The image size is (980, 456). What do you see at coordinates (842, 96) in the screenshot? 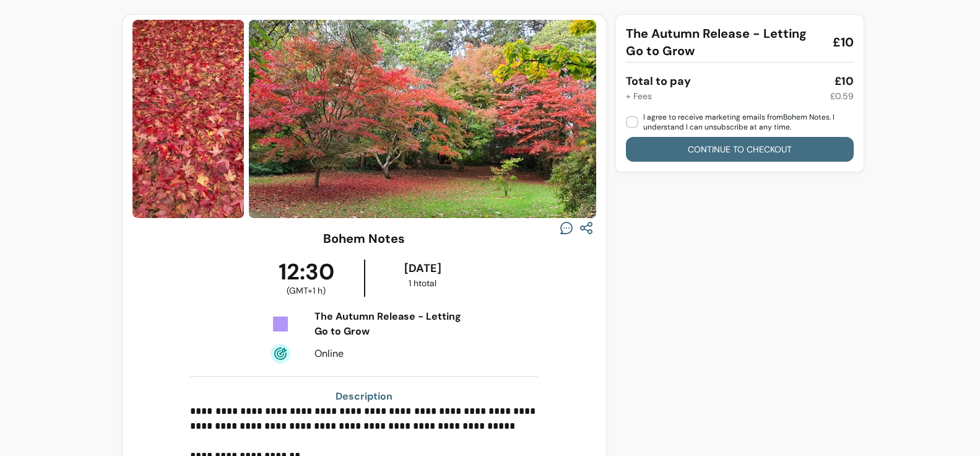
I see `div: £0.59` at bounding box center [842, 96].